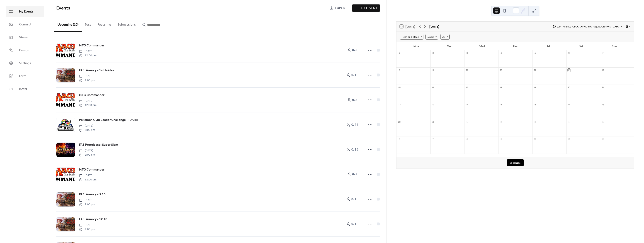 This screenshot has width=644, height=243. What do you see at coordinates (25, 37) in the screenshot?
I see `a: Views` at bounding box center [25, 37].